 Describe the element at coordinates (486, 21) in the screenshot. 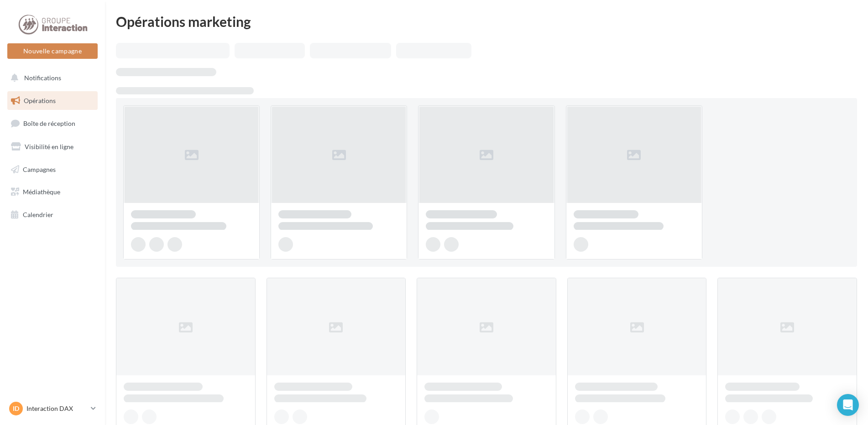

I see `div: Opérations marketing` at that location.